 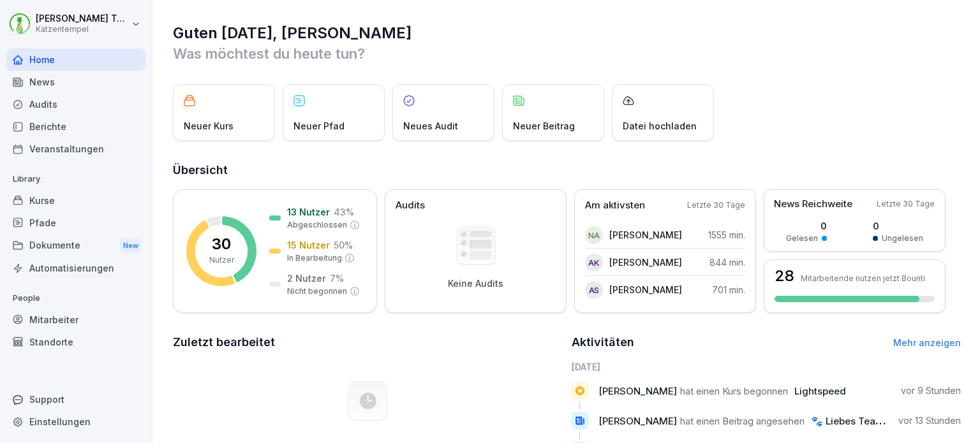 What do you see at coordinates (76, 246) in the screenshot?
I see `div: Dokumente` at bounding box center [76, 246].